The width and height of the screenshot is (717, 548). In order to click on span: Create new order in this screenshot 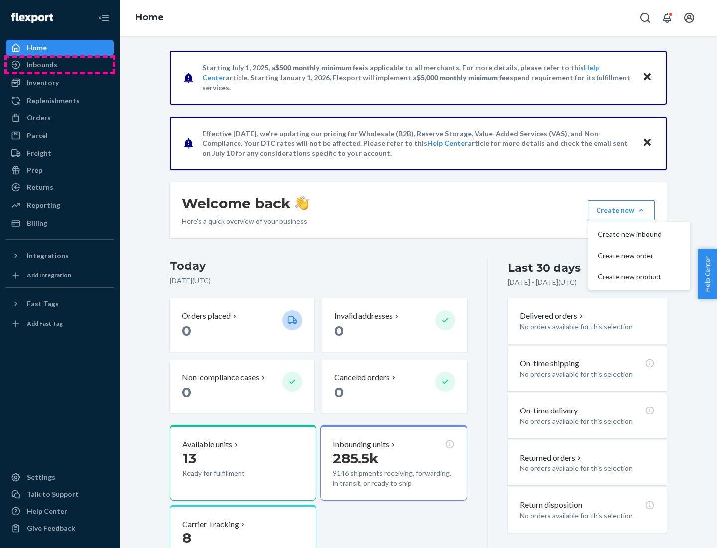, I will do `click(630, 256)`.